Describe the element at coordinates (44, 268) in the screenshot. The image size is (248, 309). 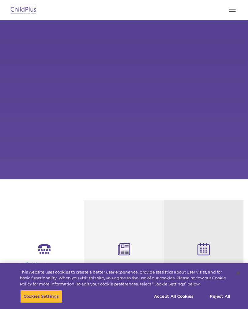
I see `h4: Reliable Customer Support` at that location.